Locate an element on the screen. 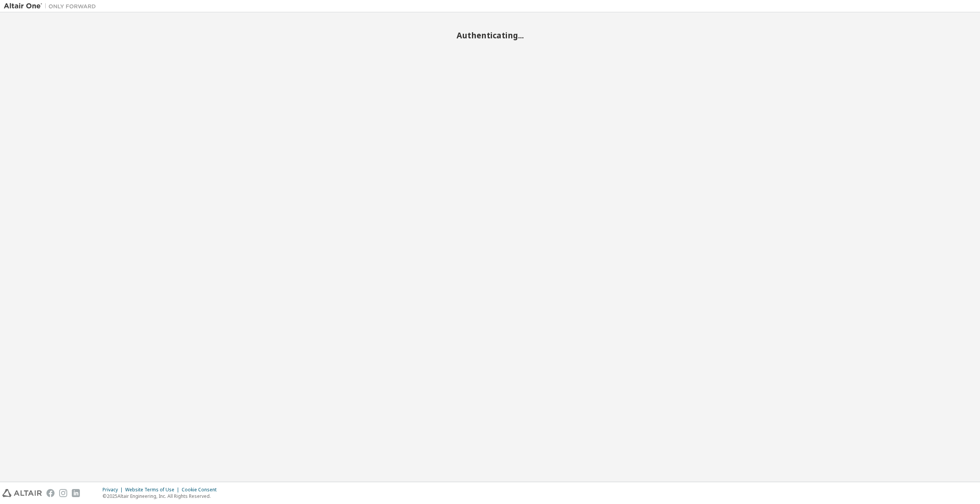  img: facebook.svg is located at coordinates (51, 494).